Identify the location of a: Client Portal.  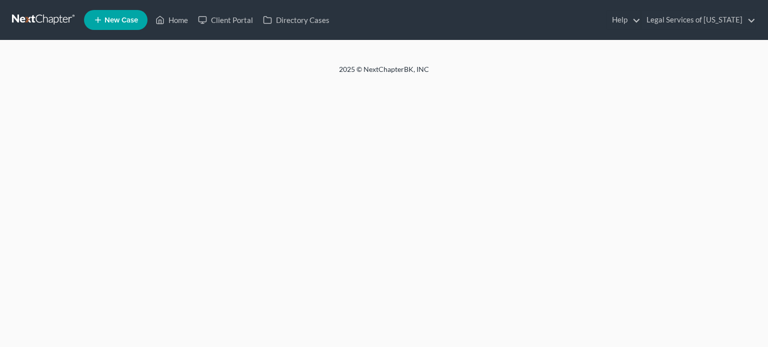
(225, 20).